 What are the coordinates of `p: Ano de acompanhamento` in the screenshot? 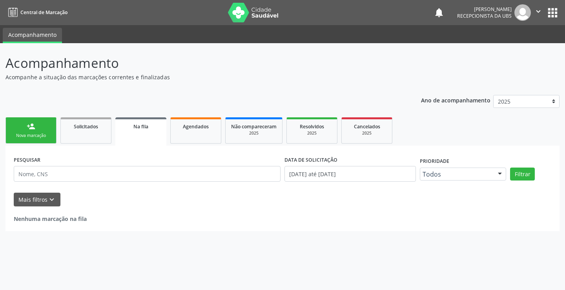 It's located at (456, 100).